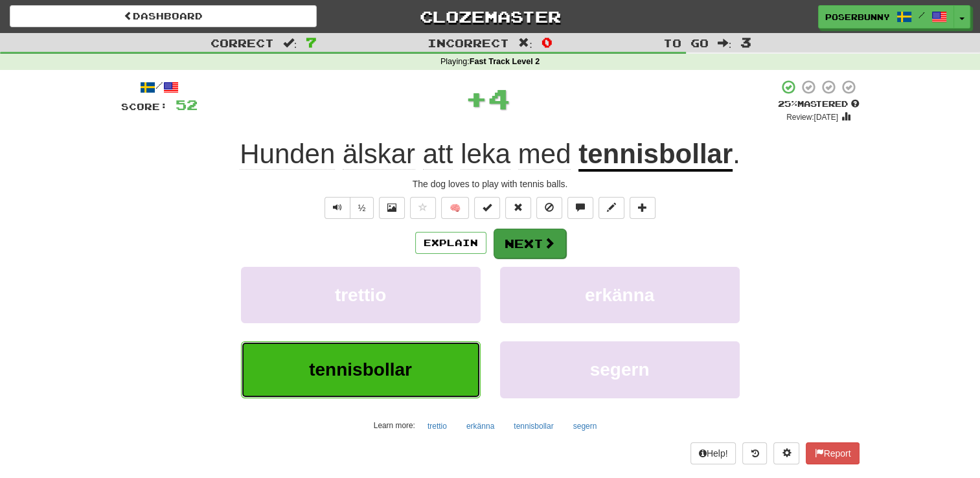 The image size is (980, 478). I want to click on button: Help!, so click(713, 454).